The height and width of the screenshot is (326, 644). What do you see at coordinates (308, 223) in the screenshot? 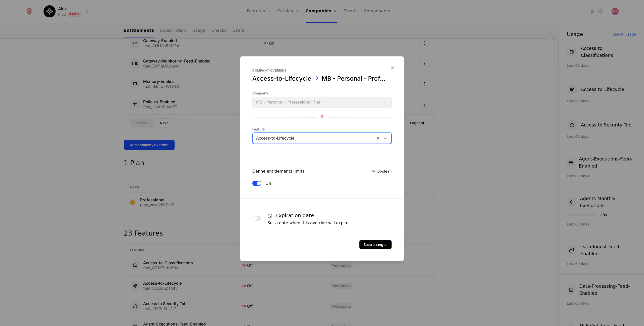
I see `p: Set a date when this override will expire.` at bounding box center [308, 223].